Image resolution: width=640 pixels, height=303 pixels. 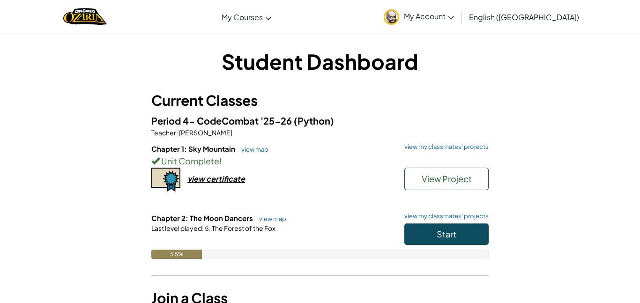 I want to click on span: My Courses, so click(x=242, y=17).